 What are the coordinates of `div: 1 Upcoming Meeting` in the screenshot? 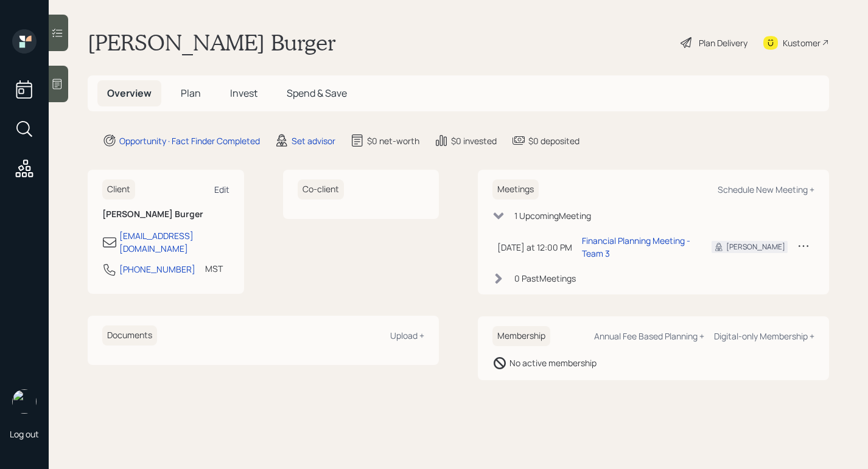 It's located at (553, 216).